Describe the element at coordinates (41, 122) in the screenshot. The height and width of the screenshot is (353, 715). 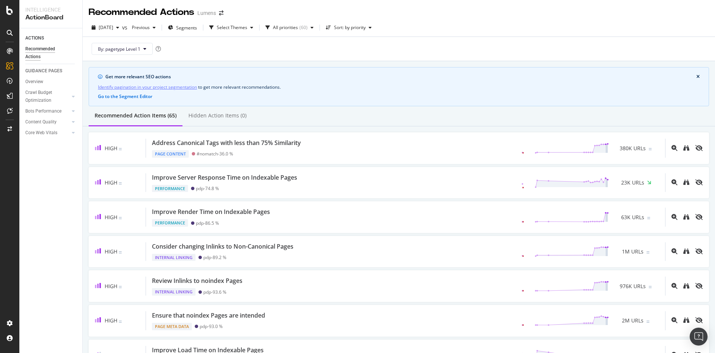
I see `div: Content Quality` at that location.